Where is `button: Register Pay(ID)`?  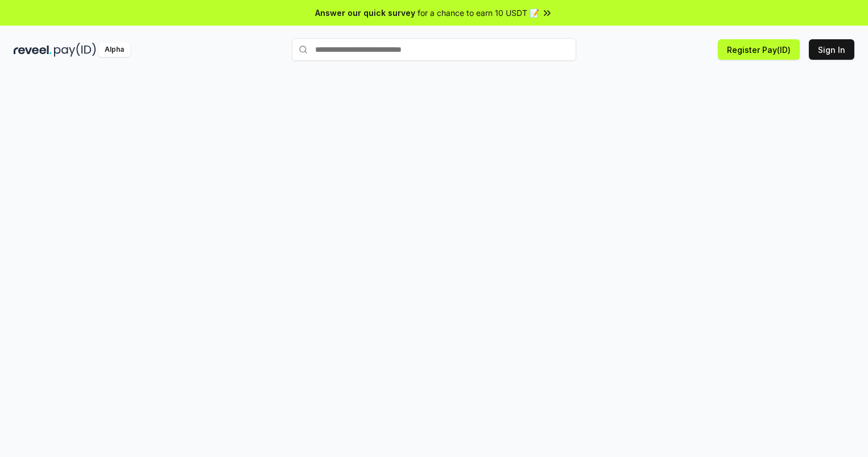
button: Register Pay(ID) is located at coordinates (759, 49).